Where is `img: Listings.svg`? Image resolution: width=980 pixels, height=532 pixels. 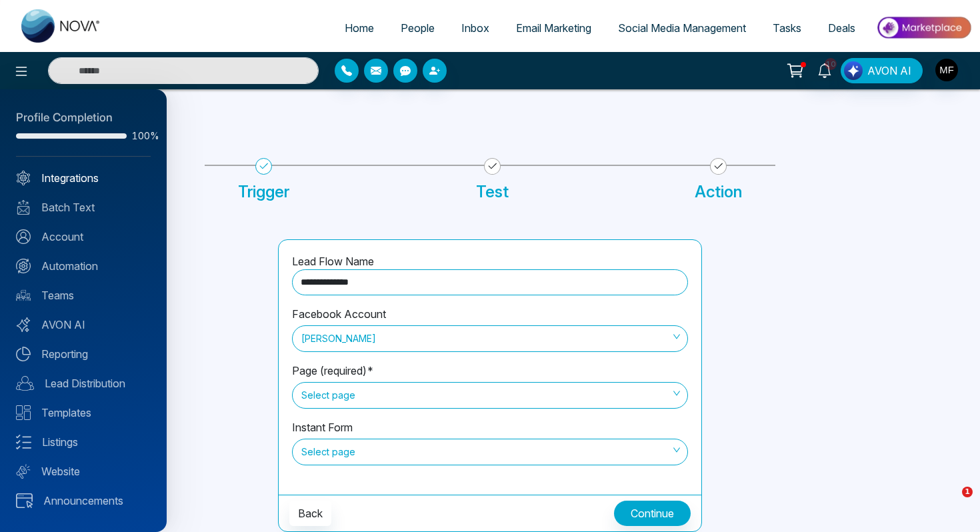 img: Listings.svg is located at coordinates (23, 442).